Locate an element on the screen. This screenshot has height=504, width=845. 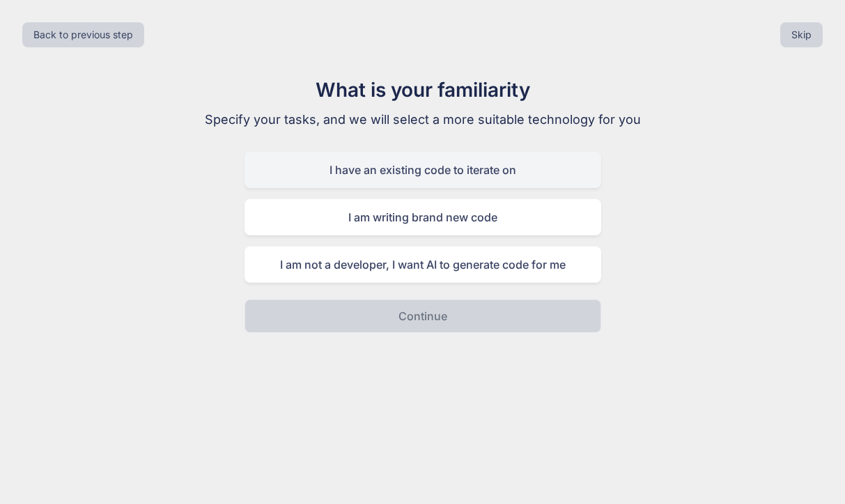
p: Specify your tasks, and we will select a more suitable technology for you is located at coordinates (423, 120).